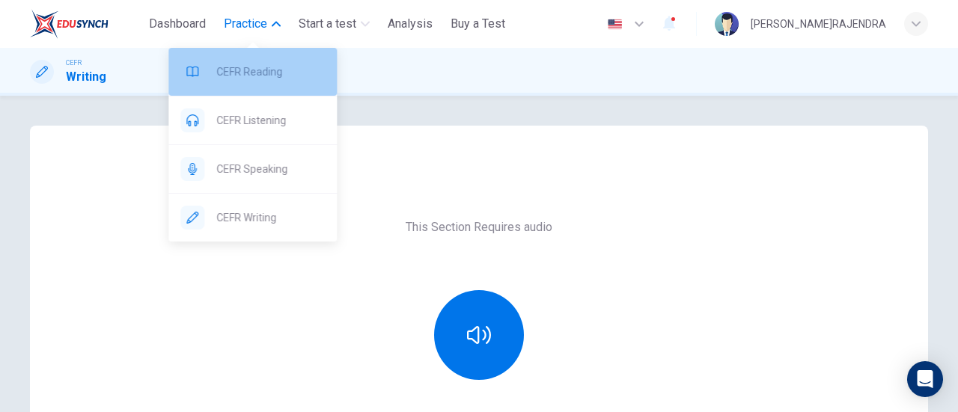  What do you see at coordinates (73, 63) in the screenshot?
I see `span: CEFR` at bounding box center [73, 63].